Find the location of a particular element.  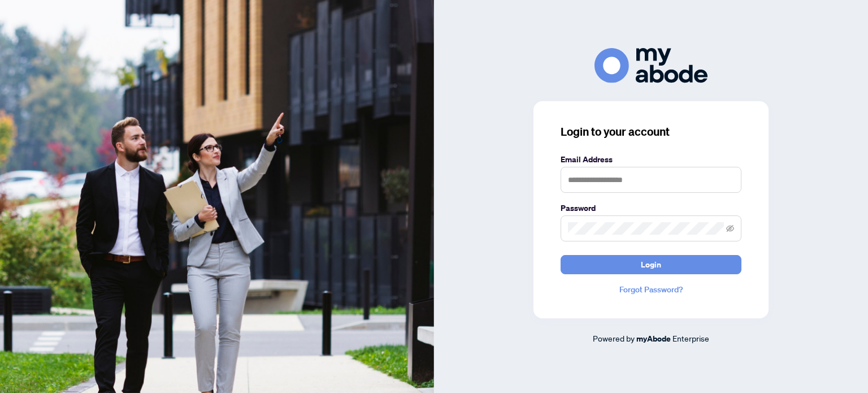

img: ma-logo is located at coordinates (651, 65).